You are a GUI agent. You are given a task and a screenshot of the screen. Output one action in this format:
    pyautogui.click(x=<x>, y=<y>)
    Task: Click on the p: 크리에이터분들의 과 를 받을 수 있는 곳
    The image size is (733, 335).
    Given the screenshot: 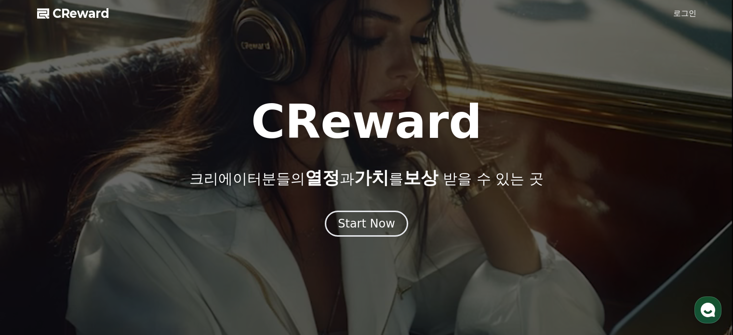 What is the action you would take?
    pyautogui.click(x=366, y=178)
    